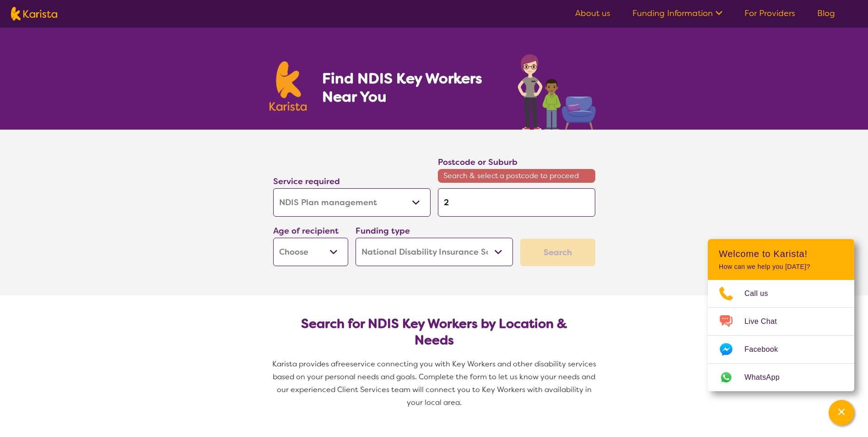  Describe the element at coordinates (592, 13) in the screenshot. I see `a: About us` at that location.